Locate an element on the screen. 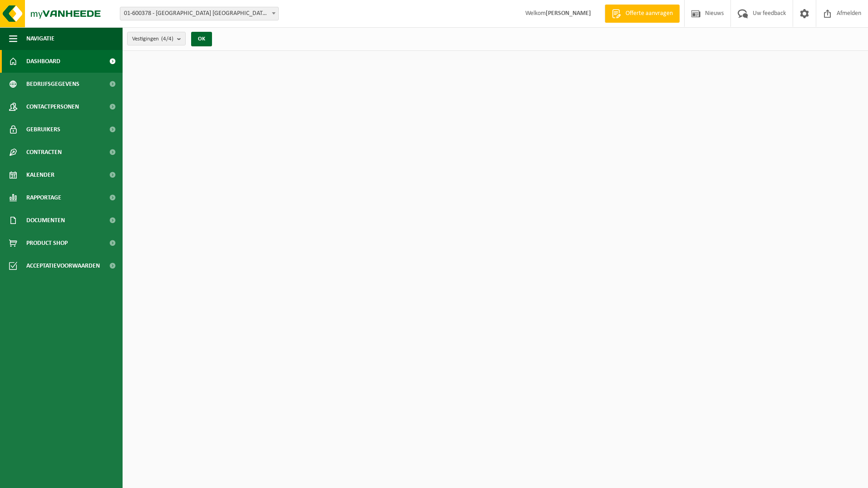 This screenshot has height=488, width=868. span: Product Shop is located at coordinates (46, 243).